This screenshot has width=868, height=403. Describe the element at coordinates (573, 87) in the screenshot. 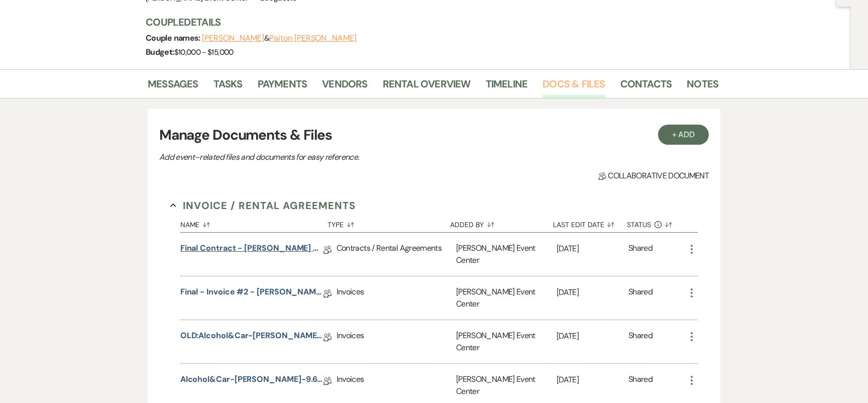

I see `a: Docs & Files` at that location.